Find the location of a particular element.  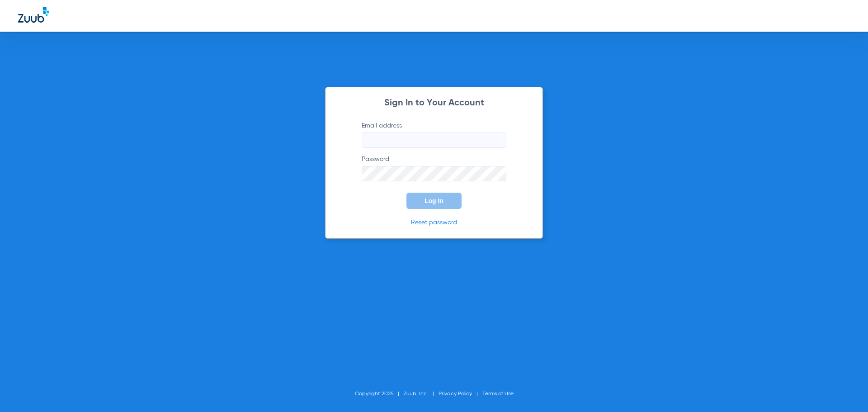

span: Log In is located at coordinates (434, 201).